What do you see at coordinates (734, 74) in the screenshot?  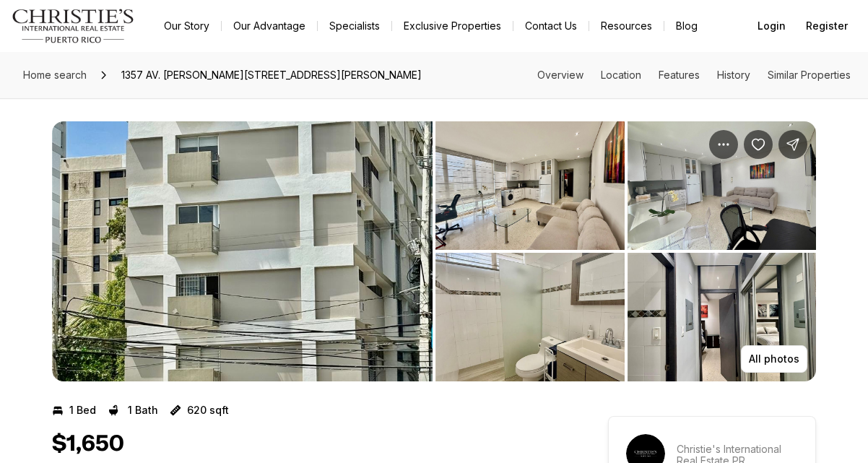 I see `a: Skip to: History` at bounding box center [734, 74].